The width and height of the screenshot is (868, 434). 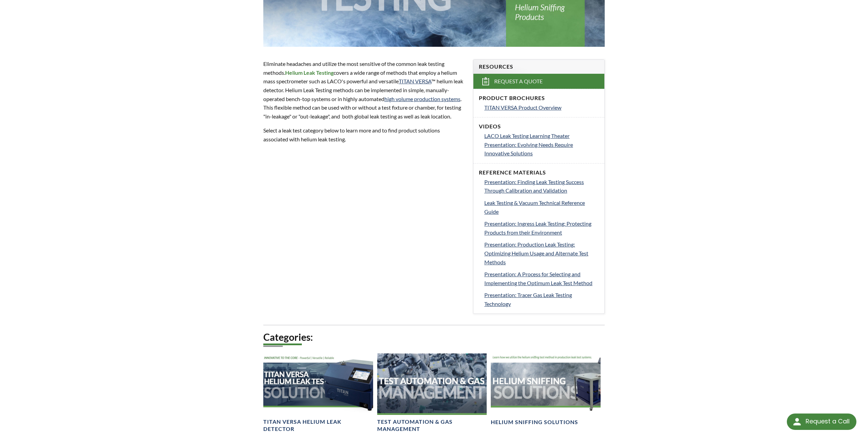 What do you see at coordinates (542, 186) in the screenshot?
I see `a: Presentation: Finding Leak Testing Success Through Calibration and Validation` at bounding box center [542, 186].